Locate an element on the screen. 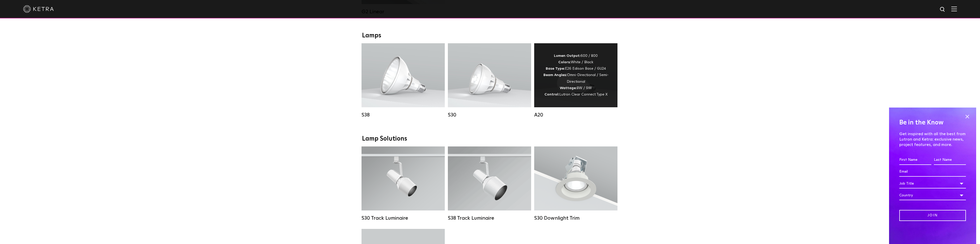 The image size is (980, 244). input: First Name is located at coordinates (915, 160).